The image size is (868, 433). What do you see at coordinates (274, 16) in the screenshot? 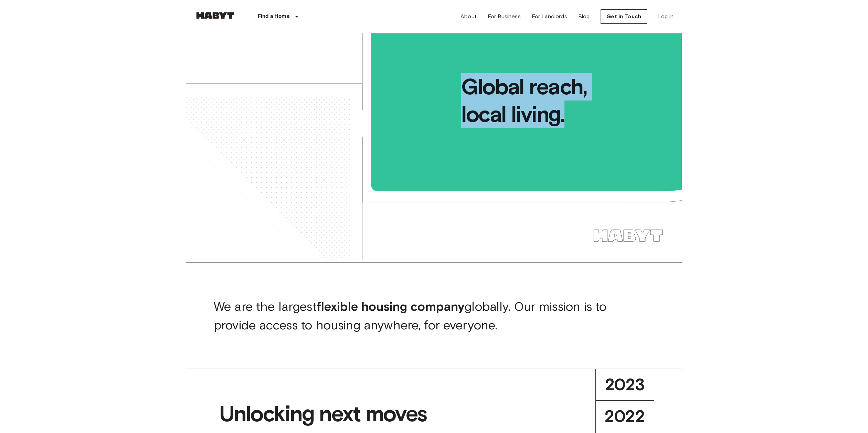
I see `p: Find a Home` at bounding box center [274, 16].